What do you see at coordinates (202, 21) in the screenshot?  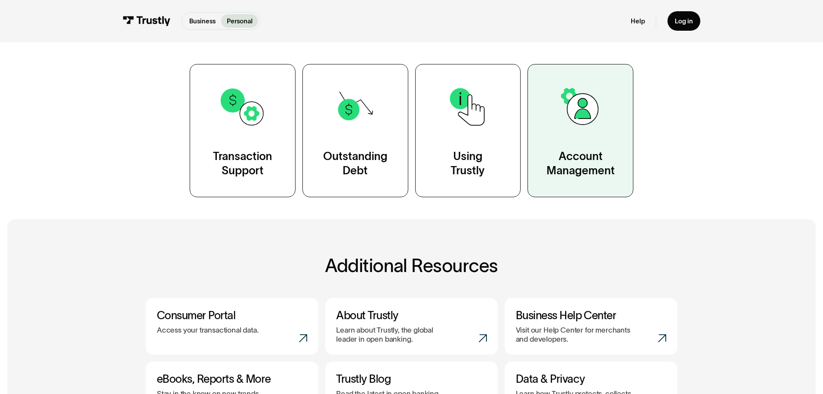 I see `a: Business` at bounding box center [202, 21].